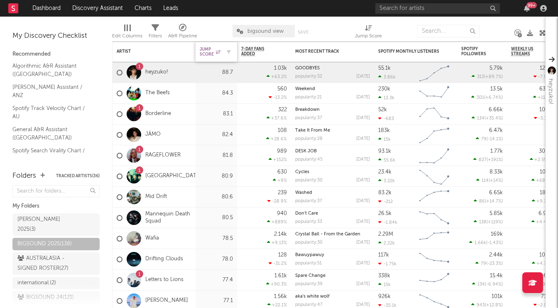 This screenshot has height=308, width=558. Describe the element at coordinates (56, 283) in the screenshot. I see `a: international.(2)` at that location.